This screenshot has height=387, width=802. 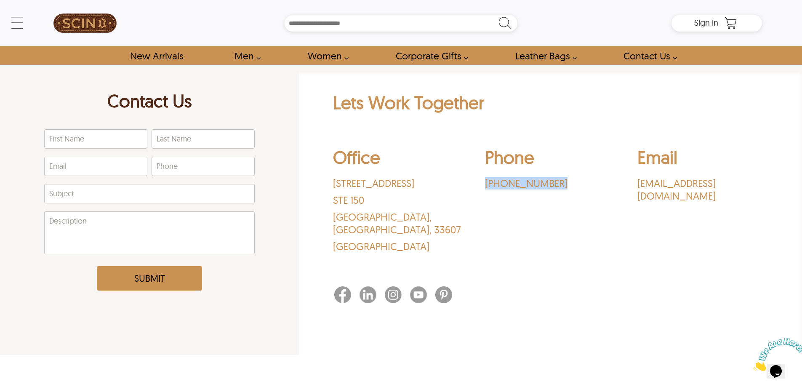 I want to click on a: Facebook, so click(x=347, y=296).